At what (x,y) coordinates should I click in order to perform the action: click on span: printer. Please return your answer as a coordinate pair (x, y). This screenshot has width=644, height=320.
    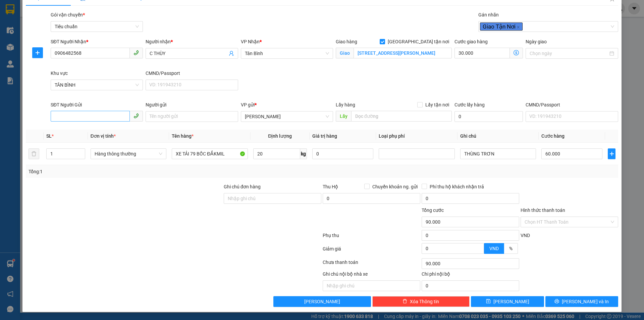
    Looking at the image, I should click on (557, 302).